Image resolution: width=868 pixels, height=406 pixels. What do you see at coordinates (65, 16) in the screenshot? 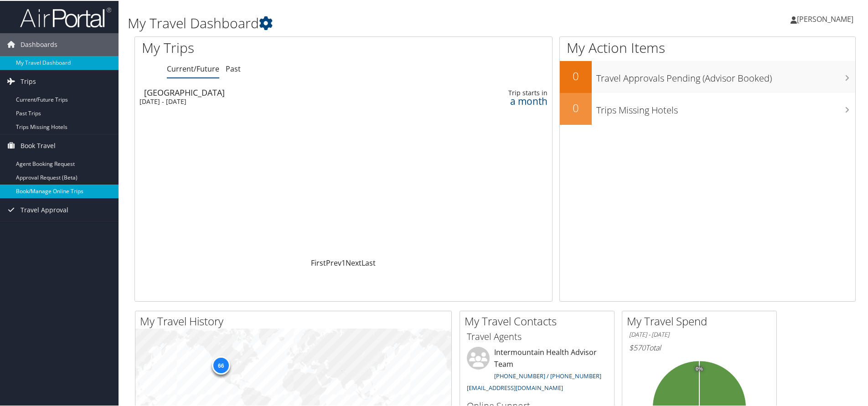
I see `img: airportal-logo.png` at bounding box center [65, 16].